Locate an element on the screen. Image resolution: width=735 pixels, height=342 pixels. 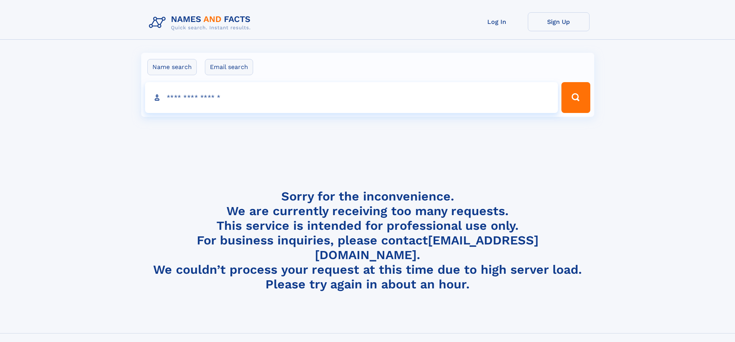
label: Email search is located at coordinates (229, 67).